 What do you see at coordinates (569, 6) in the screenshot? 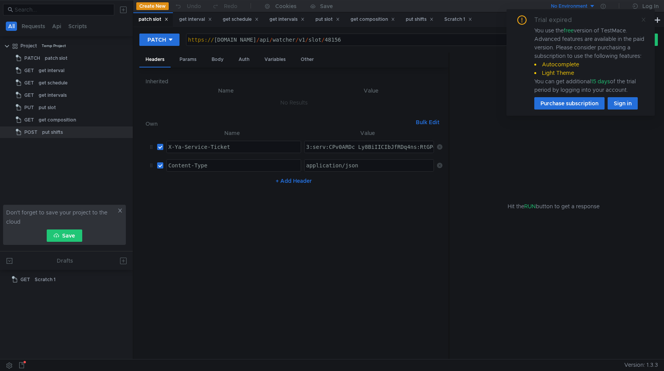
I see `div: No Environment` at bounding box center [569, 6].